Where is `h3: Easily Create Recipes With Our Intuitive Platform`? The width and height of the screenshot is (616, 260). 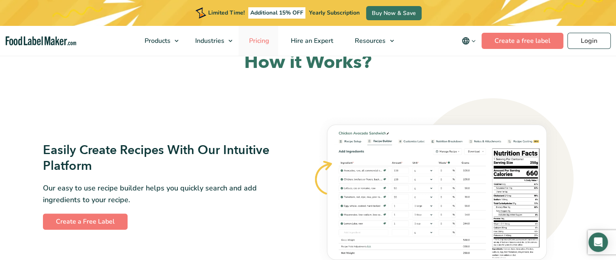
h3: Easily Create Recipes With Our Intuitive Platform is located at coordinates (160, 158).